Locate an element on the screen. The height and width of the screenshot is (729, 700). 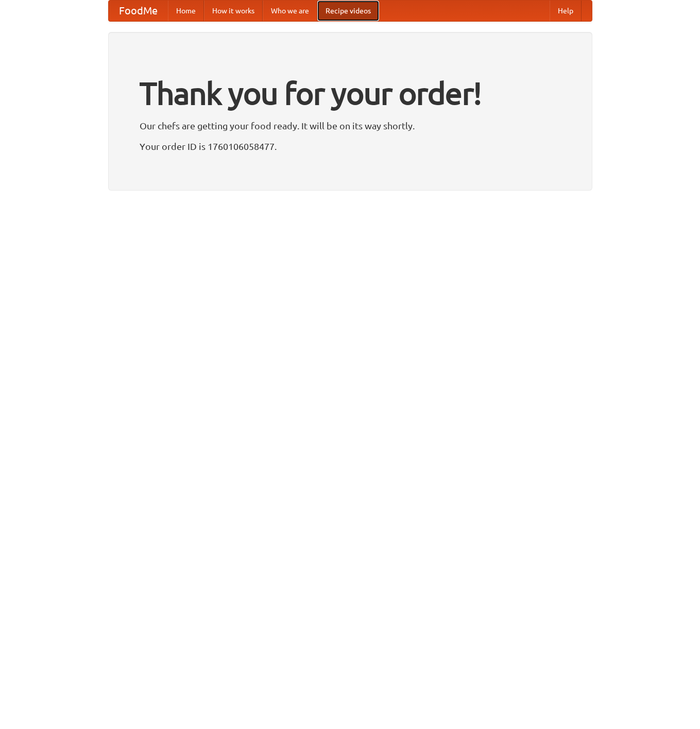
p: Your order ID is 1760106058477. is located at coordinates (350, 147).